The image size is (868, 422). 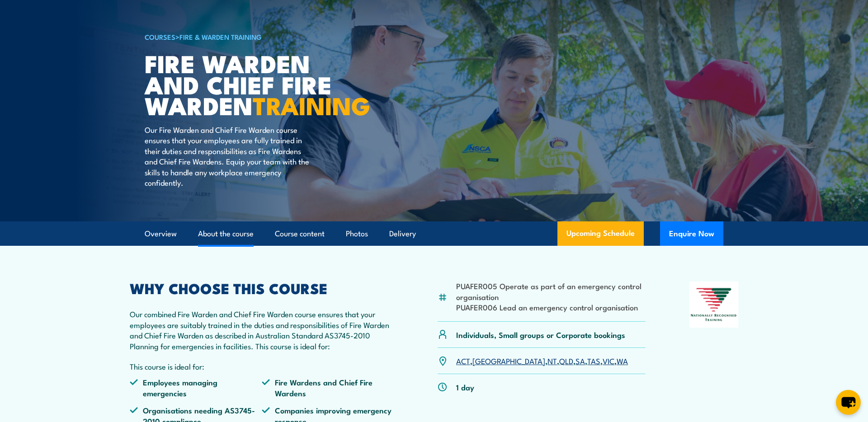 I want to click on li: PUAFER005 Operate as part of an emergency control organisation, so click(x=551, y=291).